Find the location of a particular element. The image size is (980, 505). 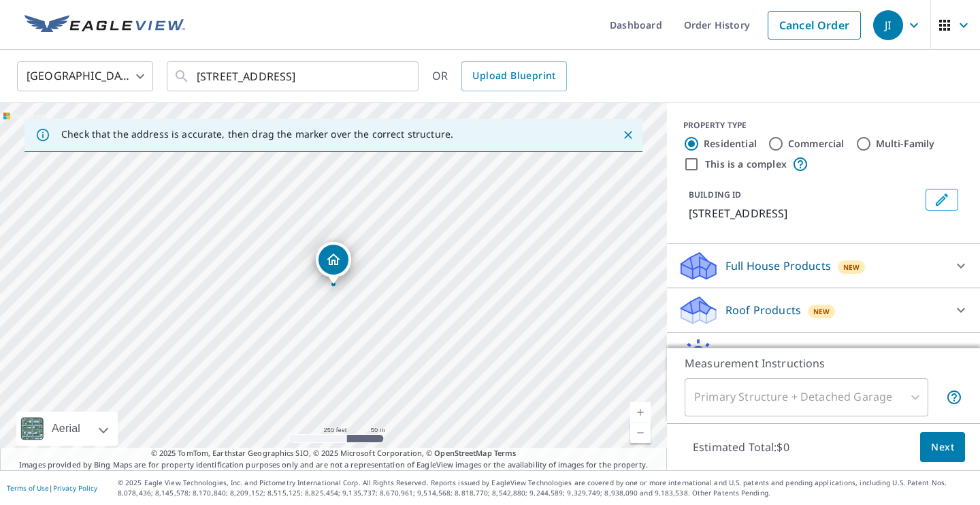

p: © 2025 Eagle View Technologies, Inc. and Pictometry International Corp. All Rights Reserved. Repo... is located at coordinates (545, 488).